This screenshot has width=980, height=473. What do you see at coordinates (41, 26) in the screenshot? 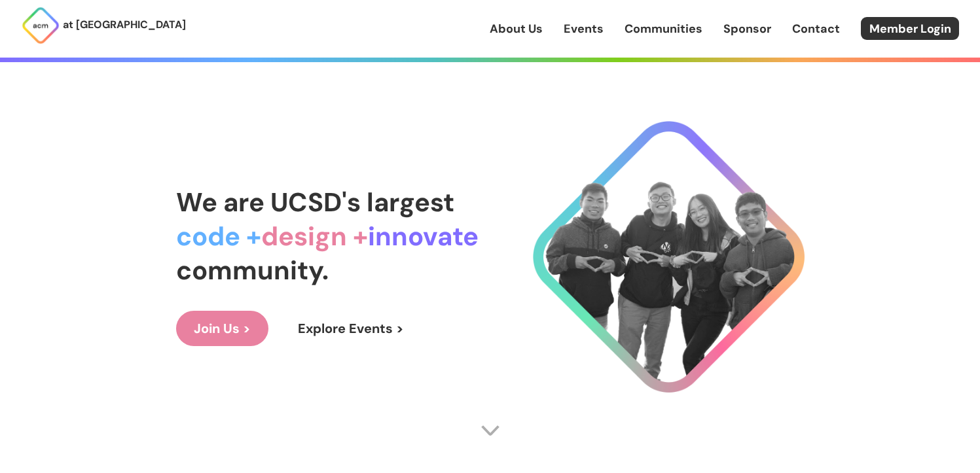
I see `img: ACM Logo` at bounding box center [41, 26].